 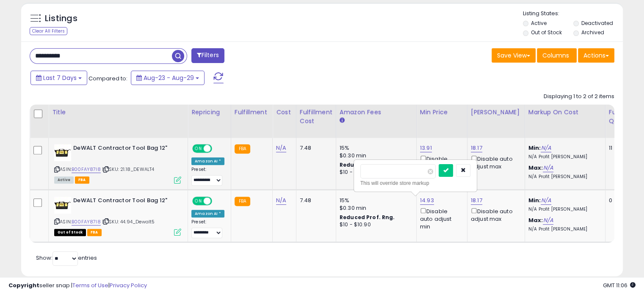 I want to click on div: Fulfillable Quantity, so click(x=623, y=117).